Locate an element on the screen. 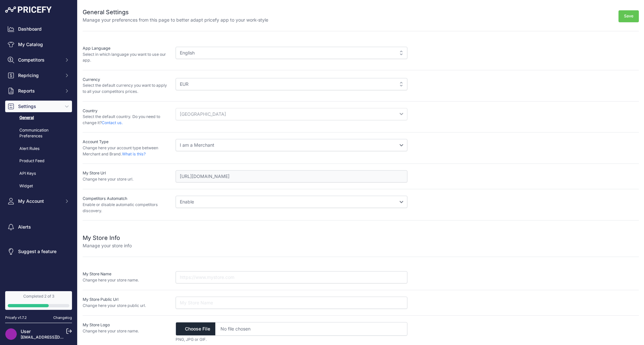  button: My Account is located at coordinates (38, 201).